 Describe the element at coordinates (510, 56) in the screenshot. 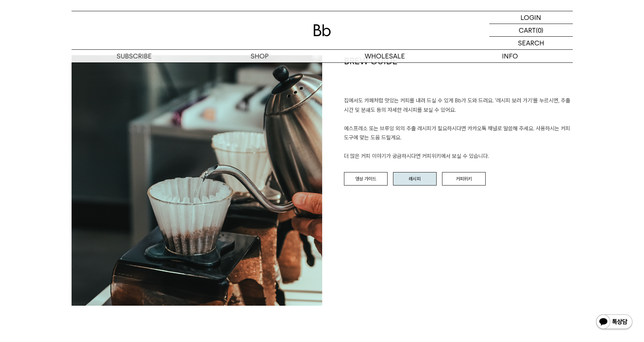

I see `p: INFO` at that location.